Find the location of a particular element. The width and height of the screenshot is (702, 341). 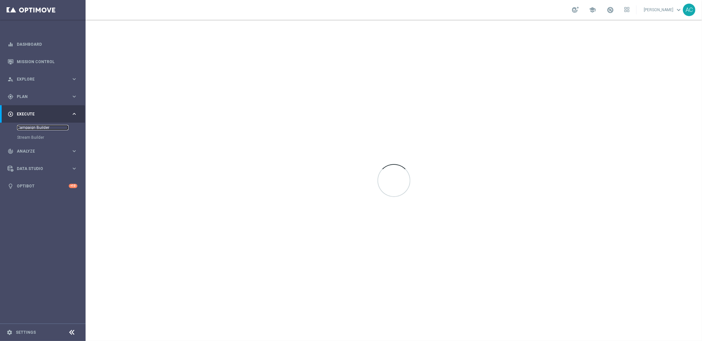

div: Campaign Builder is located at coordinates (51, 128).